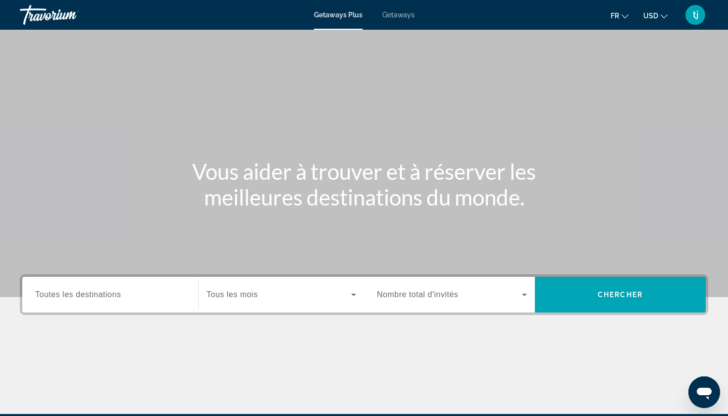  I want to click on button: Change language, so click(620, 15).